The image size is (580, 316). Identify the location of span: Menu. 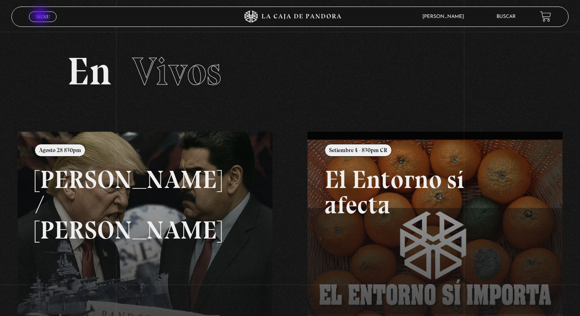
(43, 17).